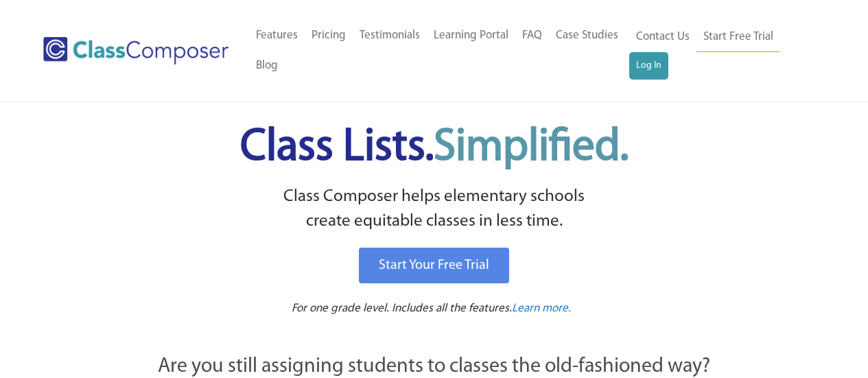 The image size is (868, 378). Describe the element at coordinates (277, 36) in the screenshot. I see `a: Features` at that location.